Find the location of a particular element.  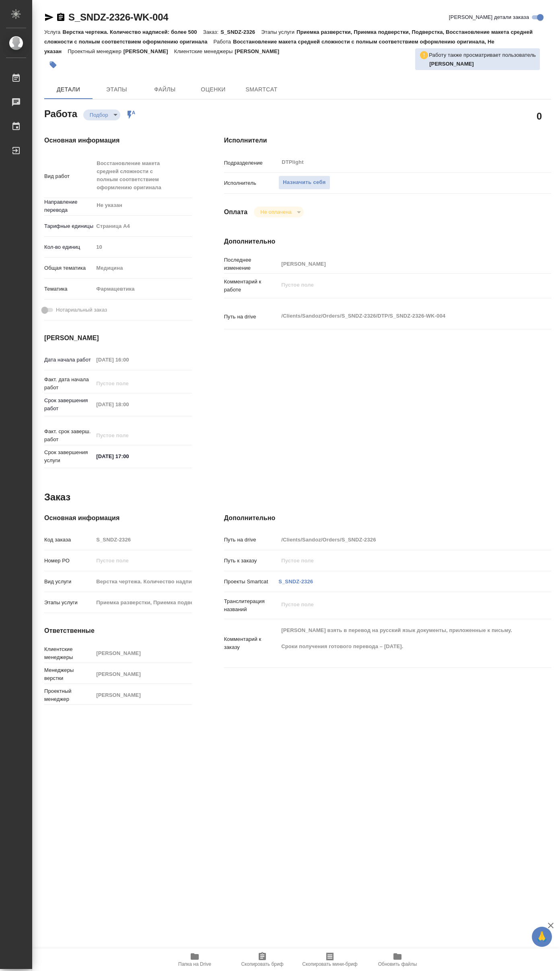

a: S_SNDZ-2326 is located at coordinates (295, 581).